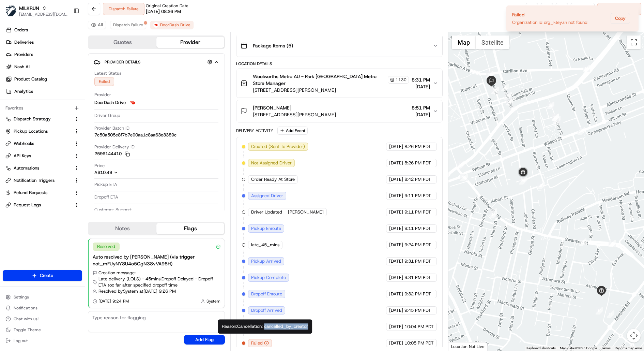 The image size is (644, 351). What do you see at coordinates (118, 291) in the screenshot?
I see `span: Resolved by System` at bounding box center [118, 291].